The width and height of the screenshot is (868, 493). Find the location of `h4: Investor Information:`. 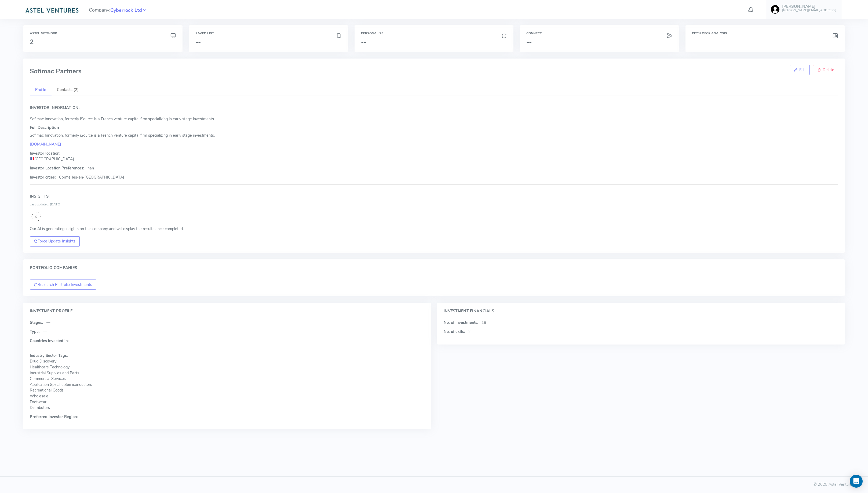

h4: Investor Information: is located at coordinates (434, 108).